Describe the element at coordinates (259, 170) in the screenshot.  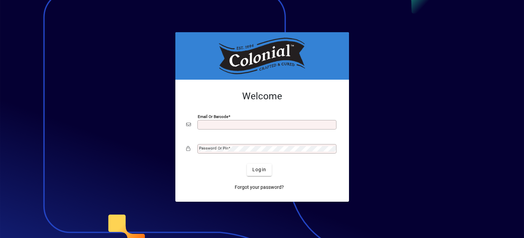
I see `button: Login` at that location.